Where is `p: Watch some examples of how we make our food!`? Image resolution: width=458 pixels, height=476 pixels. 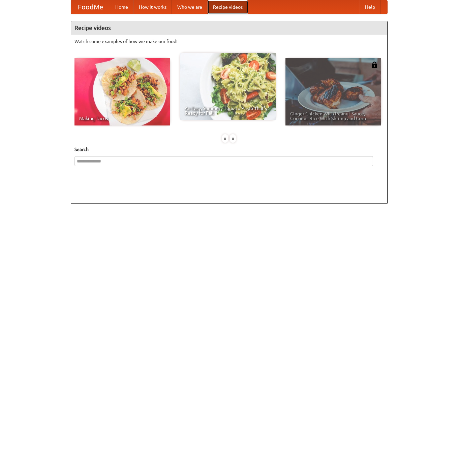 p: Watch some examples of how we make our food! is located at coordinates (229, 42).